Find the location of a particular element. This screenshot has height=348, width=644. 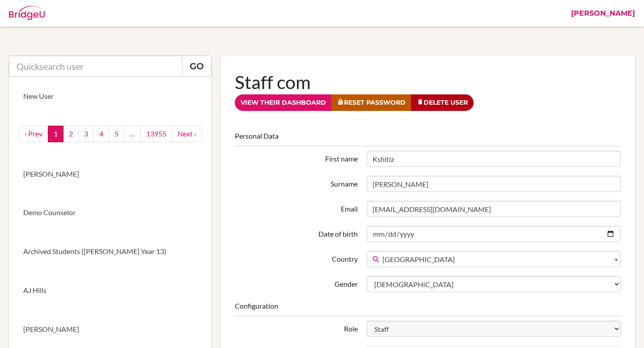

a: next is located at coordinates (187, 133).